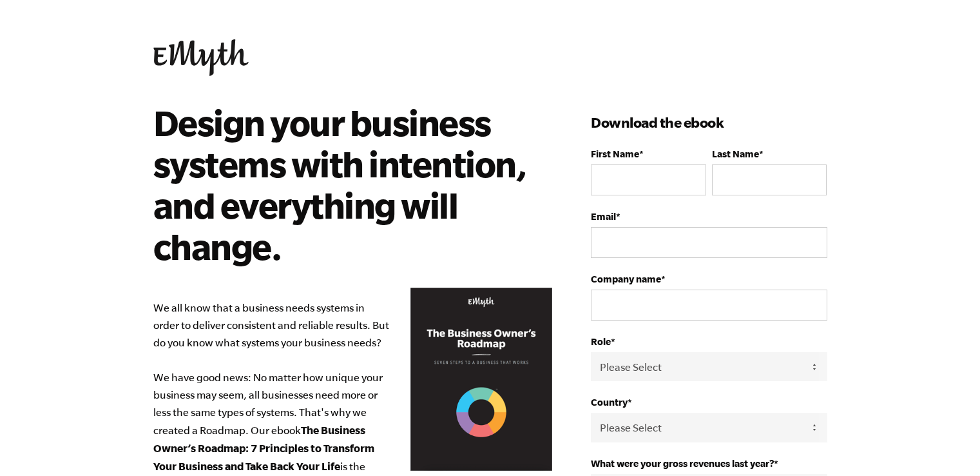  Describe the element at coordinates (201, 57) in the screenshot. I see `img: EMyth` at that location.